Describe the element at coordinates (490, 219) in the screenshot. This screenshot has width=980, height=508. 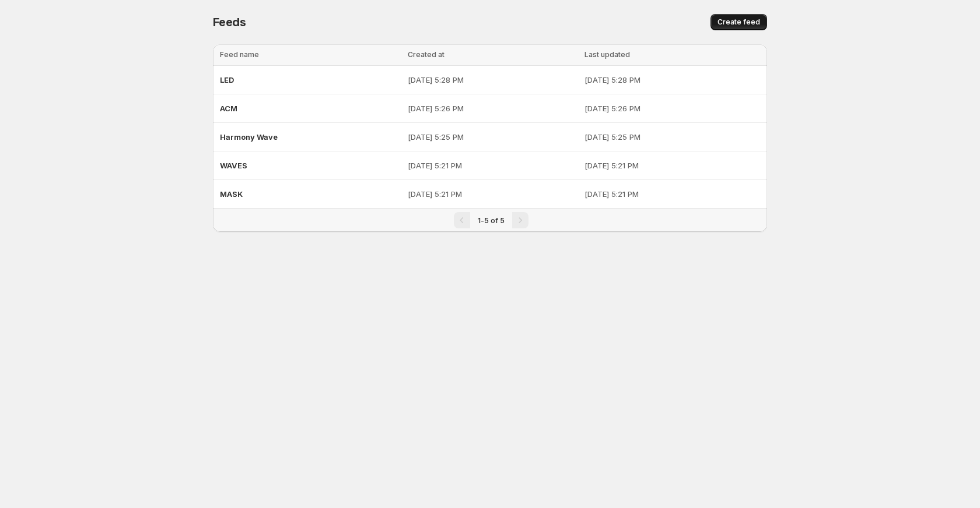
I see `nav: Pagination` at that location.